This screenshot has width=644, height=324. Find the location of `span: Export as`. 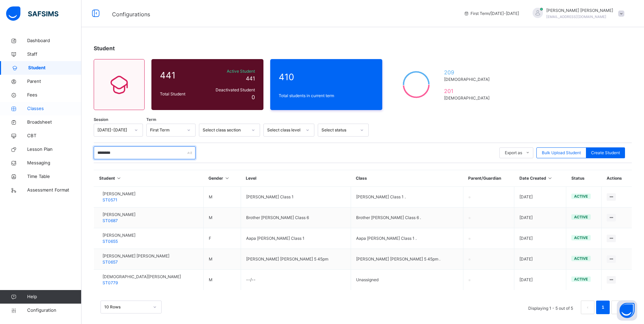

span: Export as is located at coordinates (514, 153).